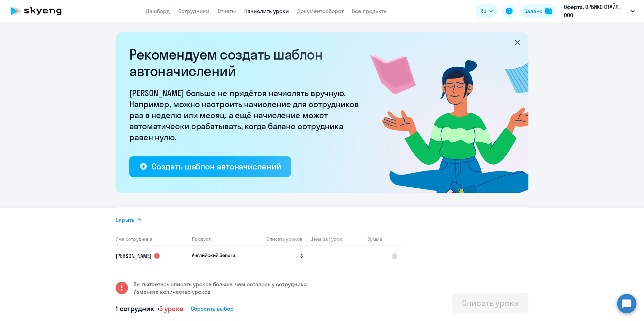 The image size is (644, 321). I want to click on span: 3 урока, so click(171, 308).